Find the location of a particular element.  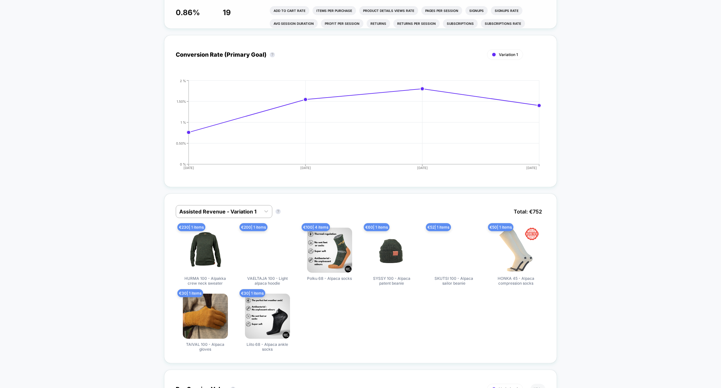

li: Subscriptions Rate is located at coordinates (502, 23).